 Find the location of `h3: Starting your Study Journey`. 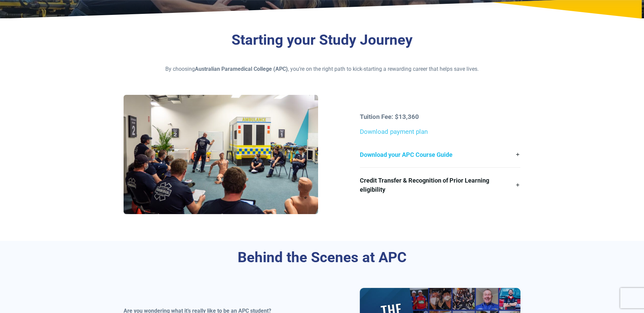

h3: Starting your Study Journey is located at coordinates (322, 40).